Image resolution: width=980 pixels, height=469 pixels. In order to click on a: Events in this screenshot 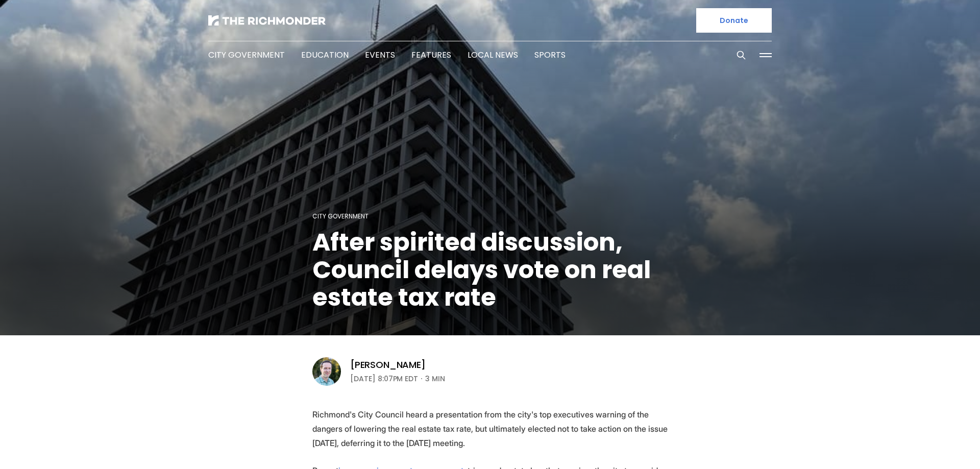, I will do `click(380, 54)`.